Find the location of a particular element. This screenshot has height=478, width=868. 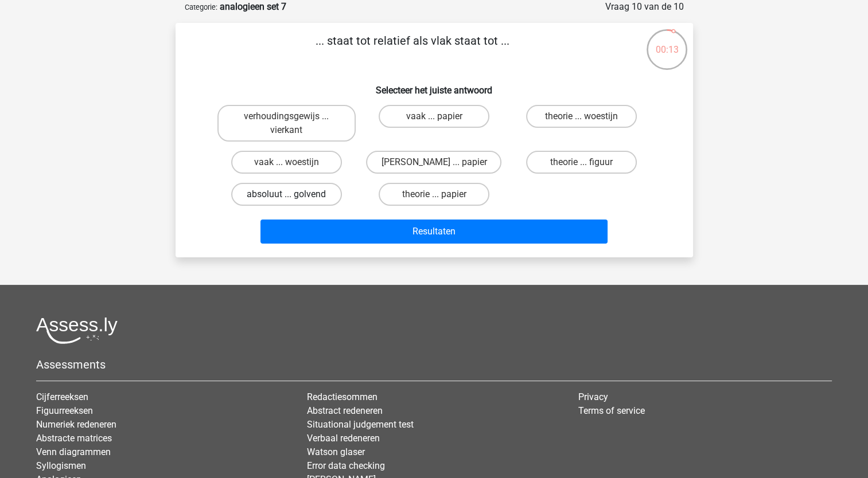

label: vaak ... papier is located at coordinates (434, 116).